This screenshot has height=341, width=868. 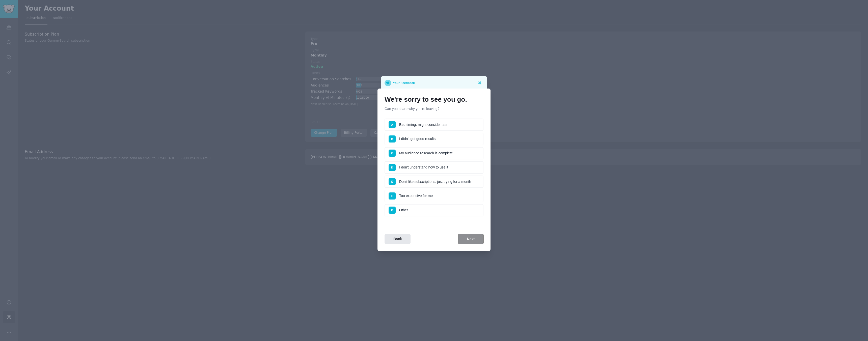 What do you see at coordinates (392, 196) in the screenshot?
I see `span: F` at bounding box center [392, 196].